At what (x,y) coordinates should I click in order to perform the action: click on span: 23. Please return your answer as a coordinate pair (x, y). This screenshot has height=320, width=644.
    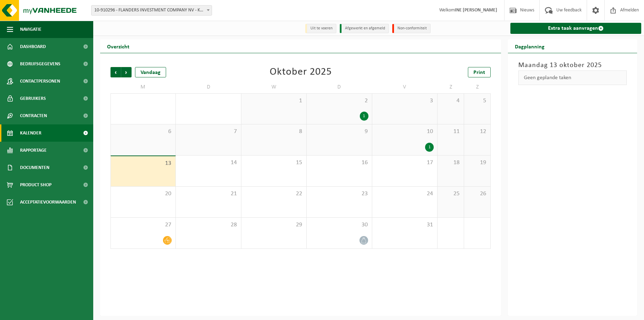
    Looking at the image, I should click on (339, 194).